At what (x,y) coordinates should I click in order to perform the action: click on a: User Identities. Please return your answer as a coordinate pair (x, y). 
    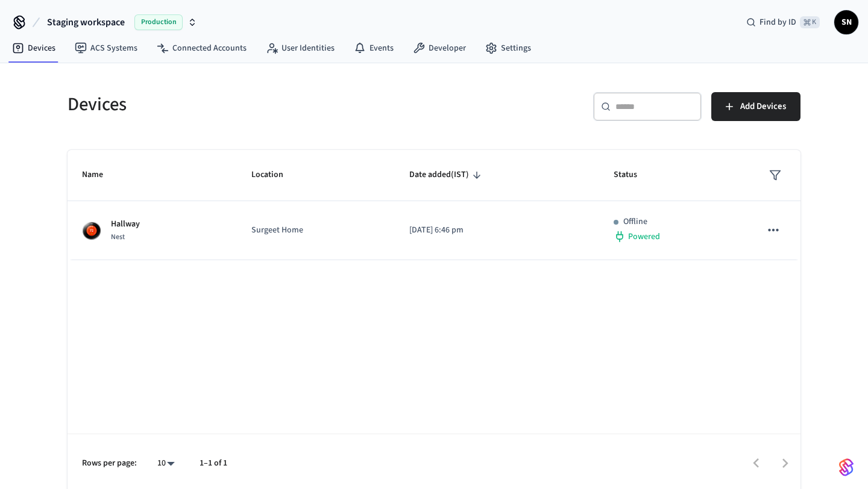
    Looking at the image, I should click on (300, 48).